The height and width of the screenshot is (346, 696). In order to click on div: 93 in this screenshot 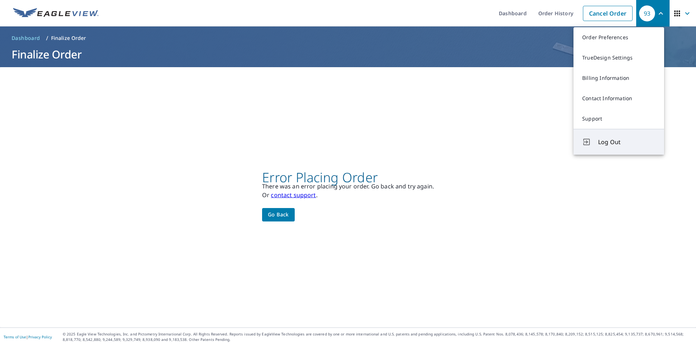, I will do `click(647, 13)`.